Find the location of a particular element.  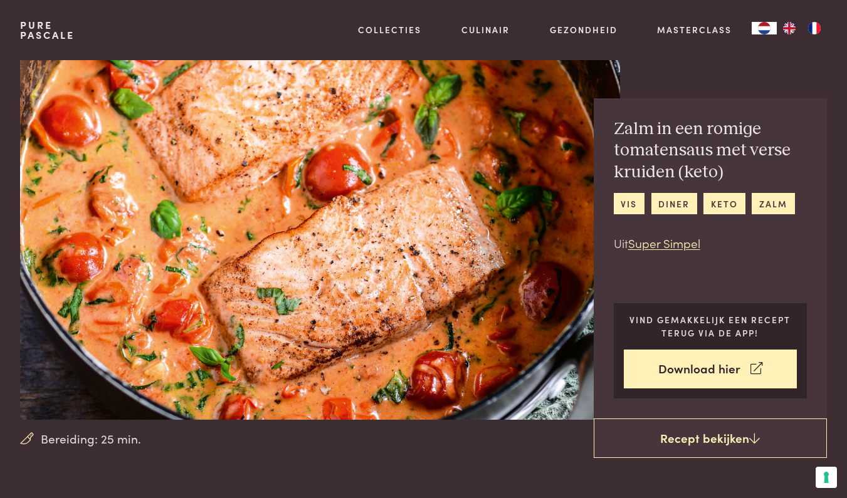

span: Bereiding: 25 min. is located at coordinates (91, 439).